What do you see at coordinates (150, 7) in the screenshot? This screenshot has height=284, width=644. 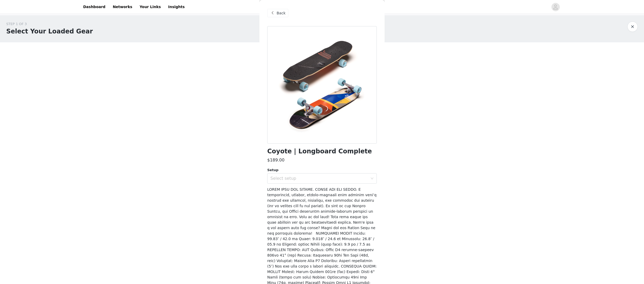 I see `a: Your Links` at bounding box center [150, 7].